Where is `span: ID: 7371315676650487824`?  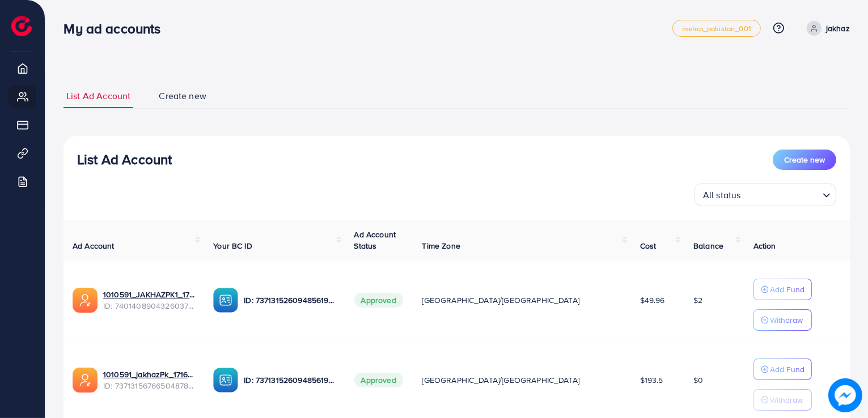 span: ID: 7371315676650487824 is located at coordinates (149, 386).